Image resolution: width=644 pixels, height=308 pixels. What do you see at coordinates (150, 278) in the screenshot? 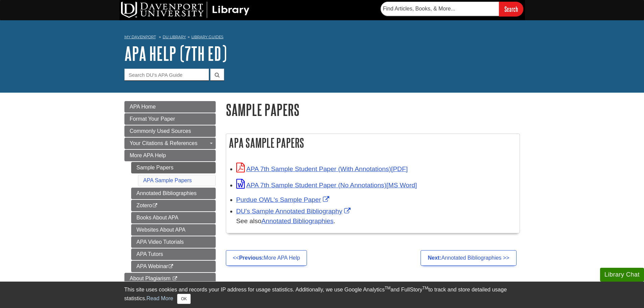
I see `span: About Plagiarism` at bounding box center [150, 278].